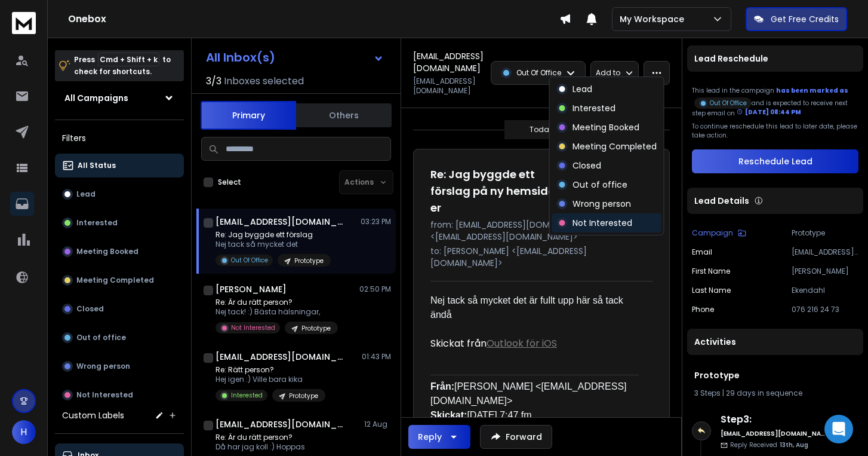 The width and height of the screenshot is (868, 456). What do you see at coordinates (375, 289) in the screenshot?
I see `p: 02:50 PM` at bounding box center [375, 289].